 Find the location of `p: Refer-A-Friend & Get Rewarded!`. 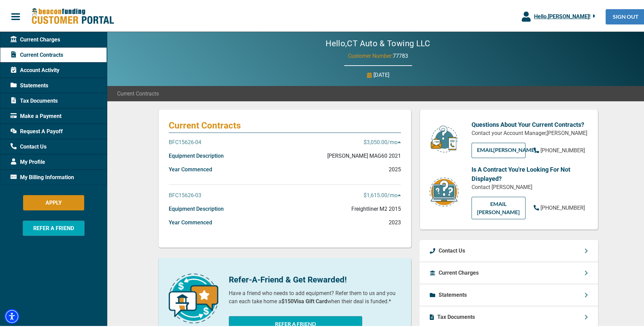

p: Refer-A-Friend & Get Rewarded! is located at coordinates (315, 279).